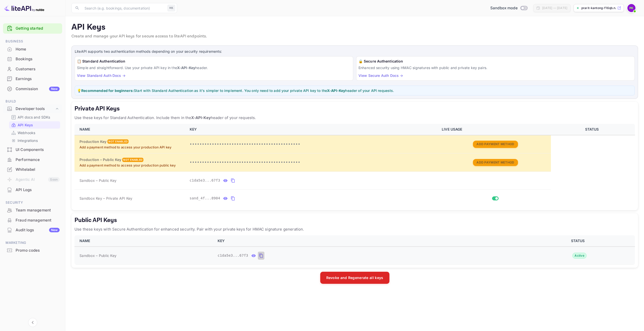  What do you see at coordinates (38, 28) in the screenshot?
I see `a: Getting started` at bounding box center [38, 28].